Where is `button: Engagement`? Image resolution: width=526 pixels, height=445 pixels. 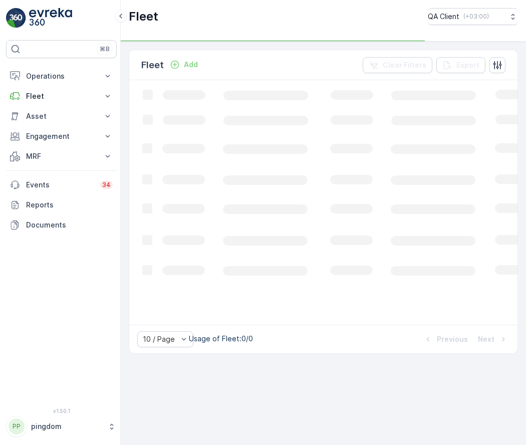
button: Engagement is located at coordinates (61, 136).